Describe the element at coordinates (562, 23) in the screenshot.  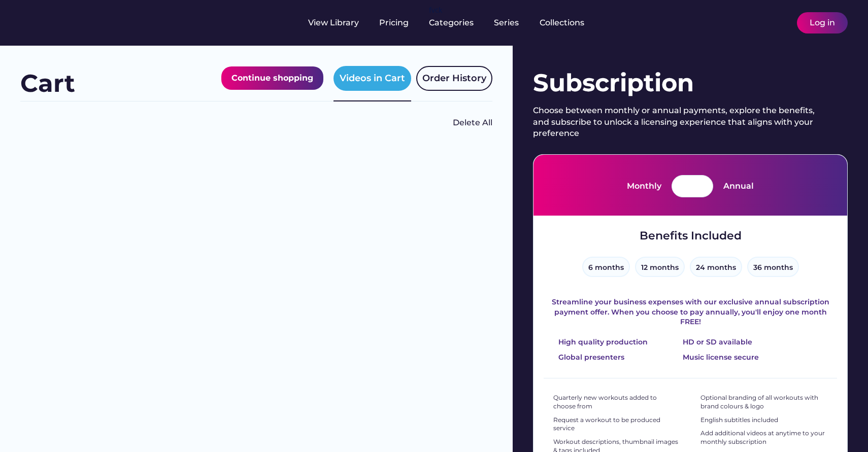
I see `div: Collections` at that location.